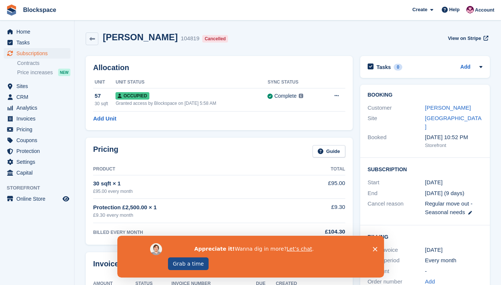 This screenshot has height=285, width=501. Describe the element at coordinates (39, 199) in the screenshot. I see `span: Online Store` at that location.